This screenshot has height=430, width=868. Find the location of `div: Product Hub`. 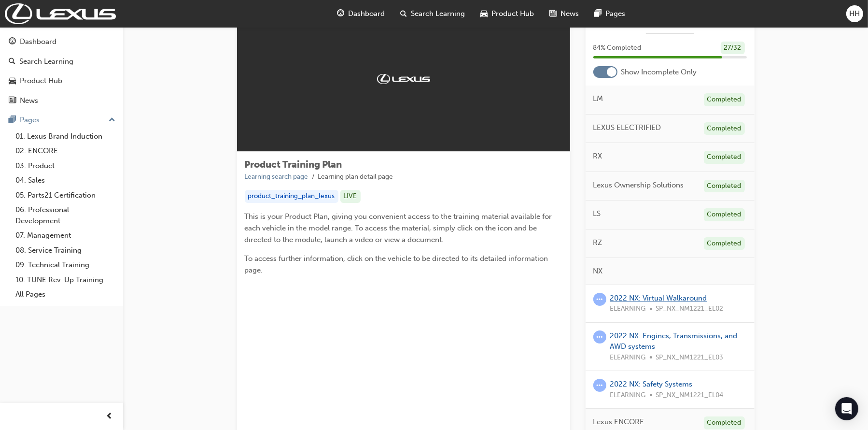

div: Product Hub is located at coordinates (41, 80).